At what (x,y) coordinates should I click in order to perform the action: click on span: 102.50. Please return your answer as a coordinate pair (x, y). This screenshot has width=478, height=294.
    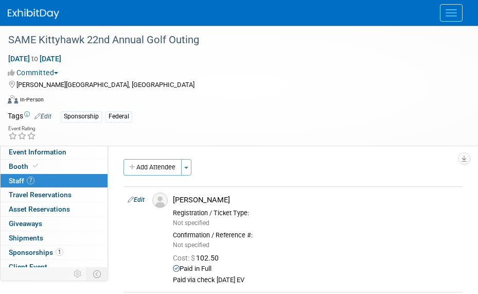
    Looking at the image, I should click on (197, 258).